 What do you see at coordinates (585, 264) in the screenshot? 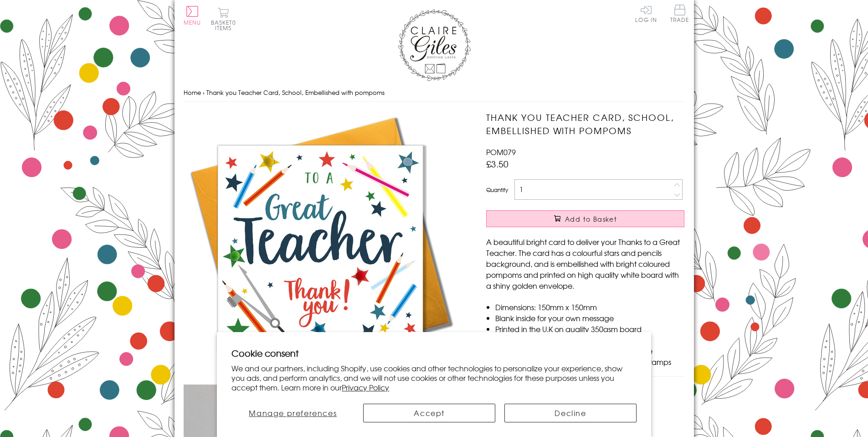
I see `p: A beautiful bright card to deliver your Thanks to a Great Teacher. The card has a colourful stars...` at bounding box center [585, 264].